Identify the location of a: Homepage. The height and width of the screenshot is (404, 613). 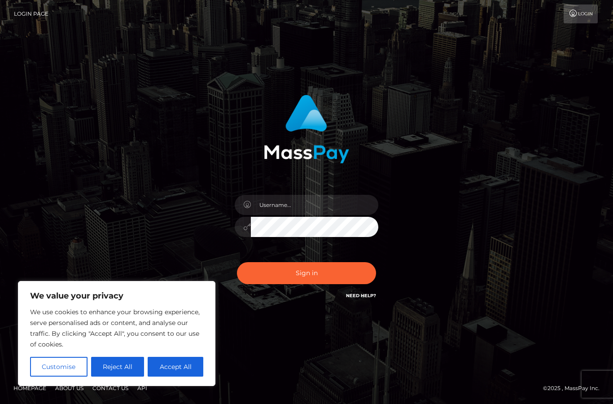
(30, 388).